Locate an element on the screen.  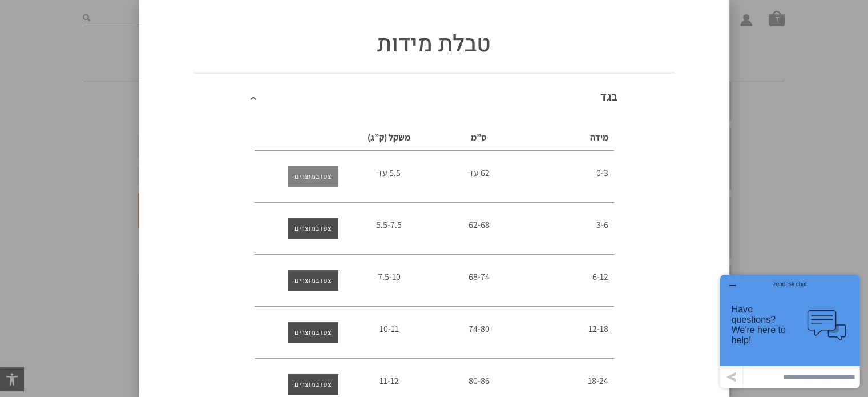
span: מידה is located at coordinates (599, 137).